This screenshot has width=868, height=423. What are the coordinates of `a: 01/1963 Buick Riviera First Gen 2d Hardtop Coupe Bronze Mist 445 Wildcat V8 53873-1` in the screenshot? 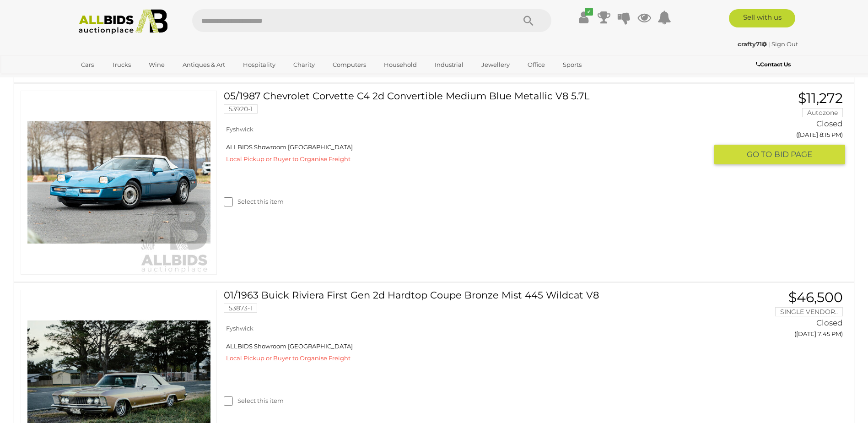 It's located at (469, 304).